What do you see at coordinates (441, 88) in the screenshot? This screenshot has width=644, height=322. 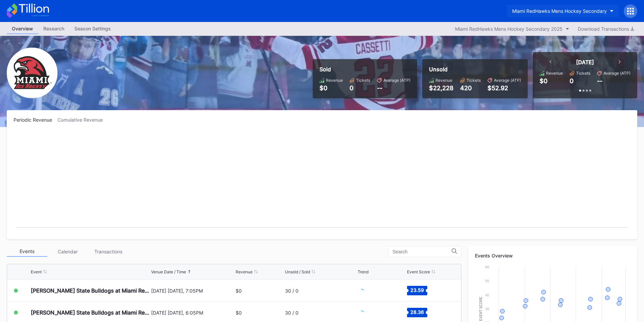 I see `div: $22,228` at bounding box center [441, 88].